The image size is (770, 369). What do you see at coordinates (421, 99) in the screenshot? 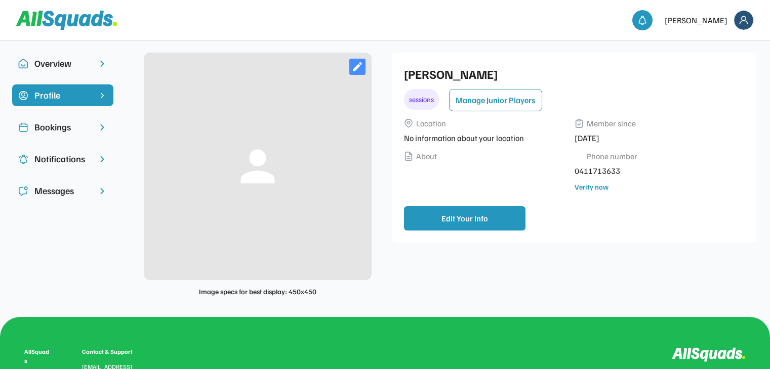
I see `div: sessions` at bounding box center [421, 99].